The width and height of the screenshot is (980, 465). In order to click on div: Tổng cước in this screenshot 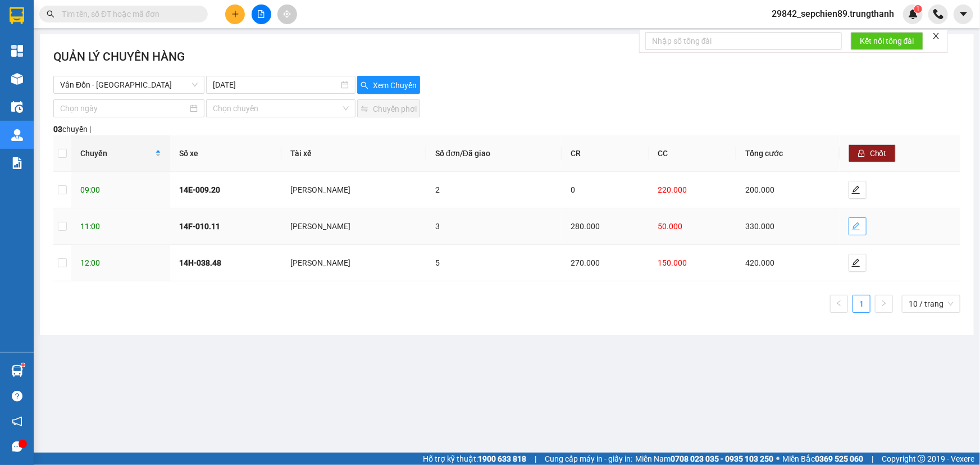, I will do `click(788, 154)`.